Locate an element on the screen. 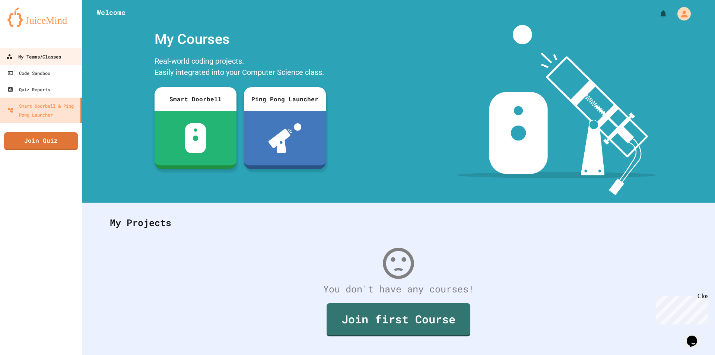 This screenshot has height=355, width=715. div: Smart Doorbell & Ping Pong Launcher is located at coordinates (42, 110).